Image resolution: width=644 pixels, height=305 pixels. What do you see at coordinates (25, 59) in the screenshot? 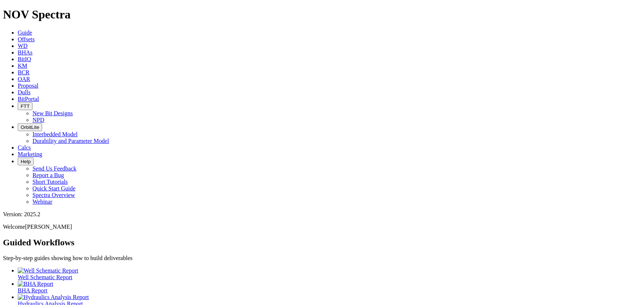
I see `span: BitIQ` at bounding box center [25, 59].